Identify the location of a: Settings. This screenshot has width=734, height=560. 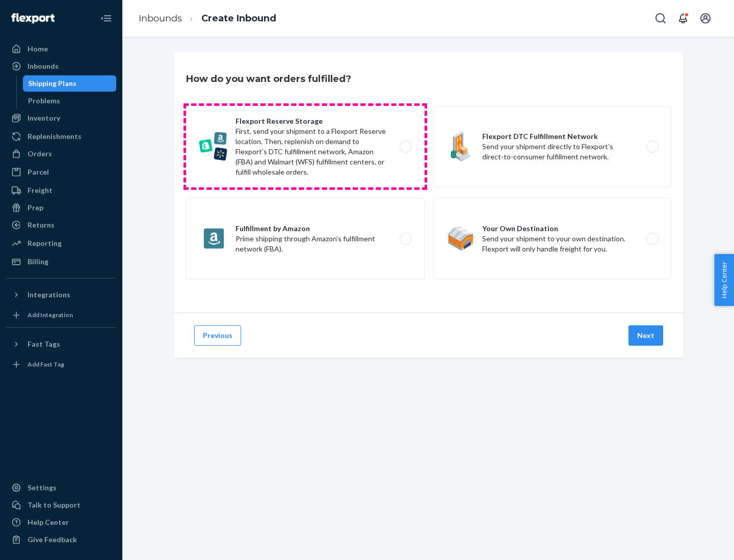
(61, 488).